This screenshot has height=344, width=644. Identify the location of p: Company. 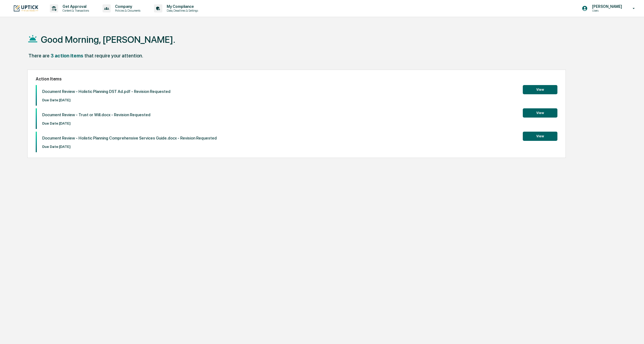
(127, 6).